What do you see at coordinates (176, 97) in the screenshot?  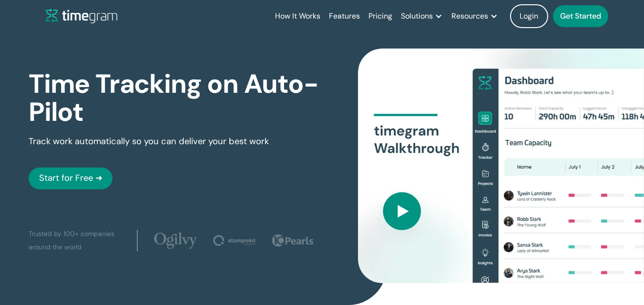 I see `h1: Time Tracking on Auto-Pilot` at bounding box center [176, 97].